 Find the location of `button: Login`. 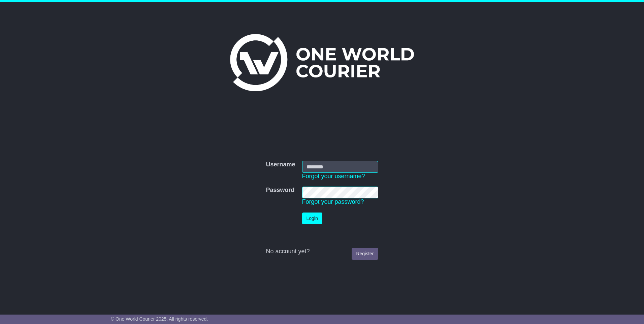

button: Login is located at coordinates (312, 218).